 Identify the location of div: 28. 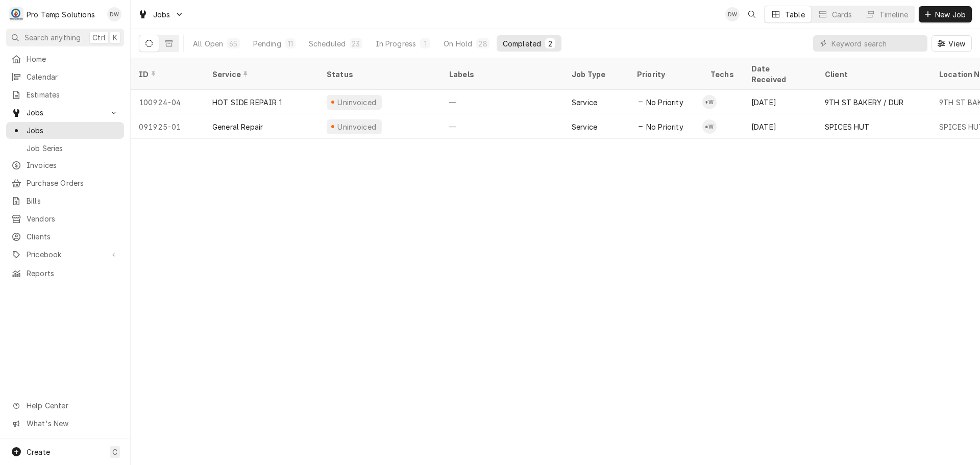
(482, 43).